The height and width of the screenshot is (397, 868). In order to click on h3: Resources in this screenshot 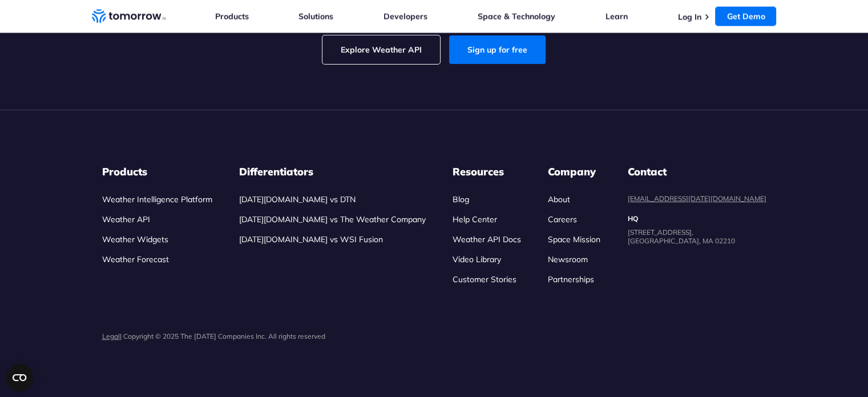, I will do `click(487, 172)`.